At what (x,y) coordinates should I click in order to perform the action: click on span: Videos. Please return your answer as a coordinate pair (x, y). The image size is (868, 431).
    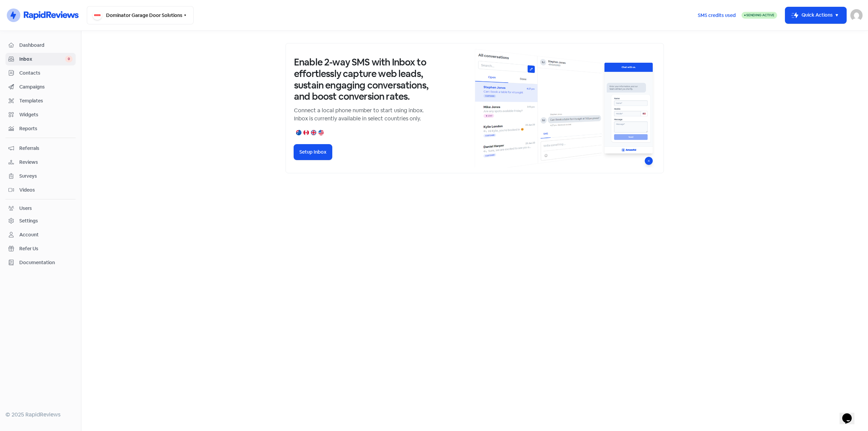
    Looking at the image, I should click on (45, 190).